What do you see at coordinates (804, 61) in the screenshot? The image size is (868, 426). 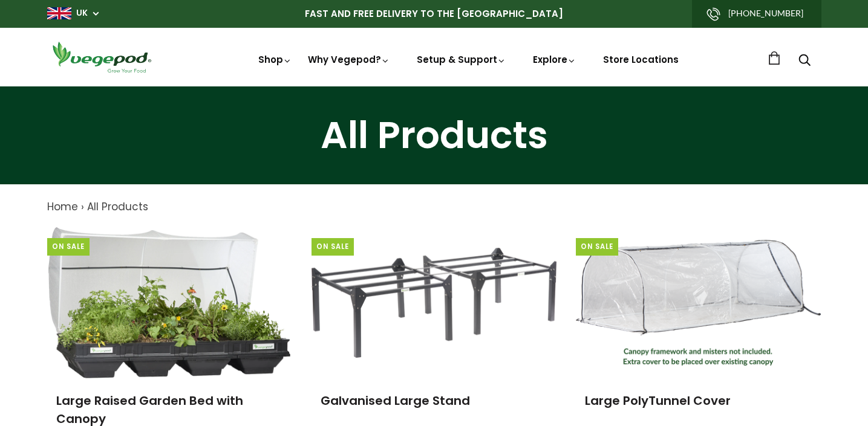 I see `a: Search` at bounding box center [804, 61].